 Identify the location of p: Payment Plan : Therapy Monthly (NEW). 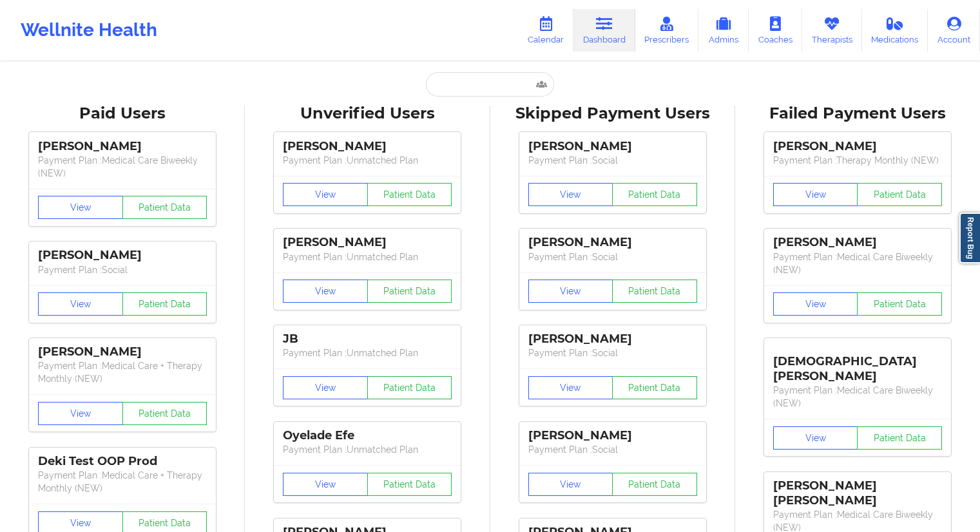
(858, 160).